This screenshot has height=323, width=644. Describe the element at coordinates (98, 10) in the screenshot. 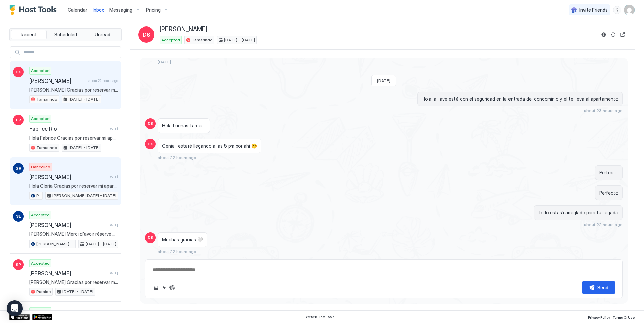

I see `a: Inbox` at that location.